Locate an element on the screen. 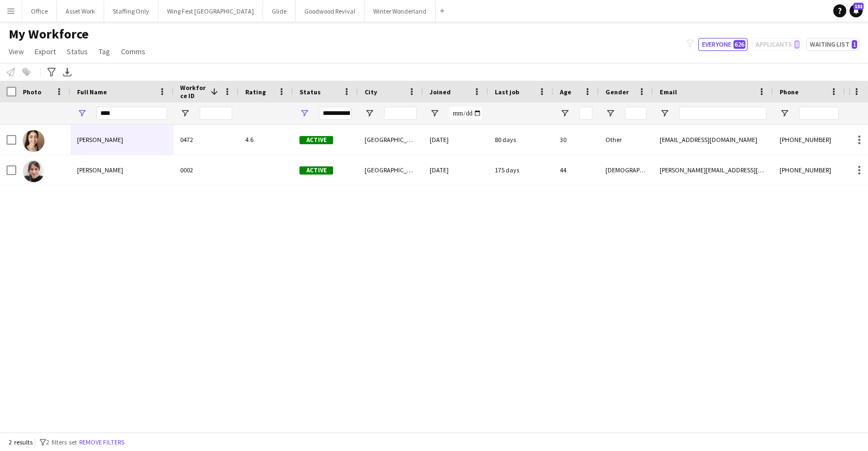  span: My Workforce is located at coordinates (49, 34).